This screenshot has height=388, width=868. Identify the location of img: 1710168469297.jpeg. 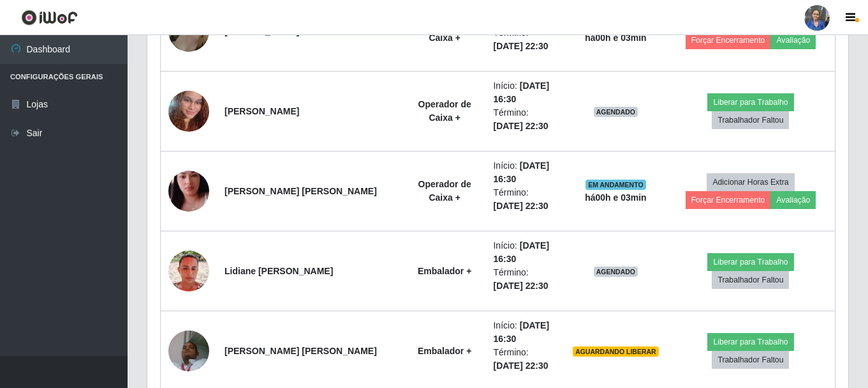
(188, 350).